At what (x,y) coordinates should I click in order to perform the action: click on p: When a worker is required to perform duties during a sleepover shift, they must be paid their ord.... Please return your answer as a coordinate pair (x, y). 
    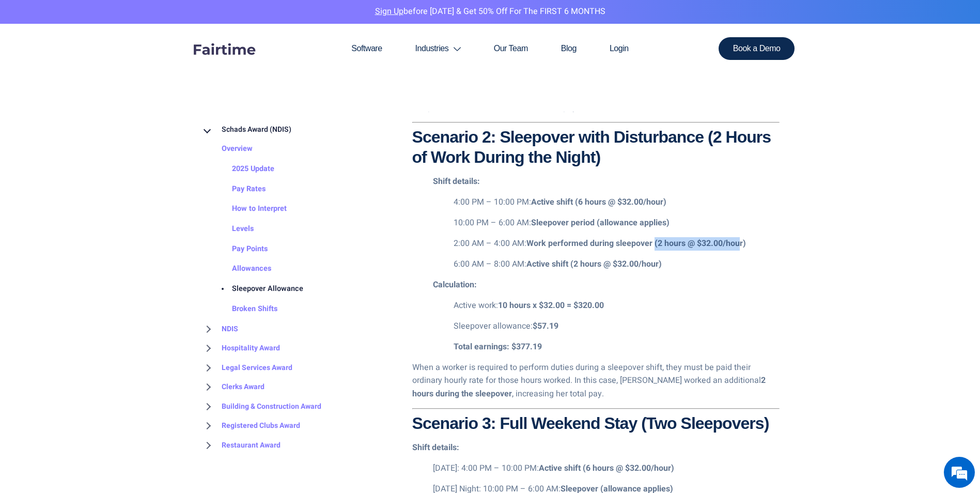
    Looking at the image, I should click on (595, 381).